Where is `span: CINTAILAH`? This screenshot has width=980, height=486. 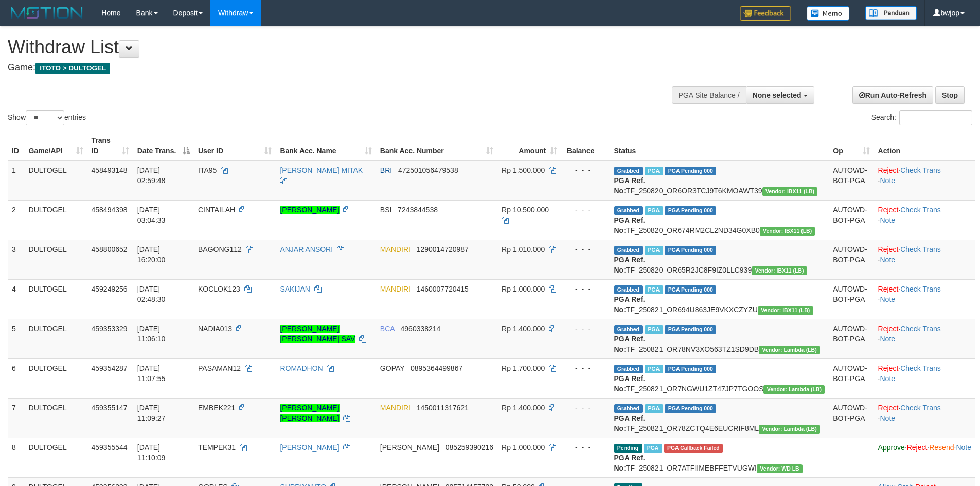 span: CINTAILAH is located at coordinates (216, 210).